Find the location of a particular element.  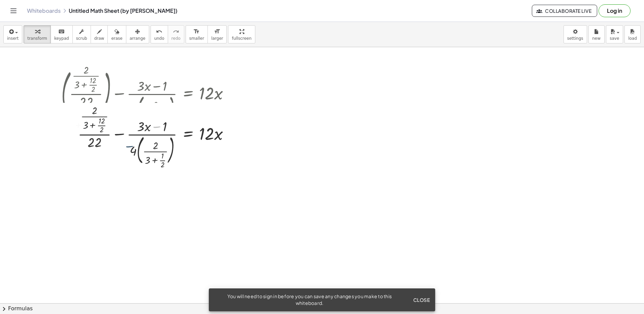

button: arrange is located at coordinates (138, 35).